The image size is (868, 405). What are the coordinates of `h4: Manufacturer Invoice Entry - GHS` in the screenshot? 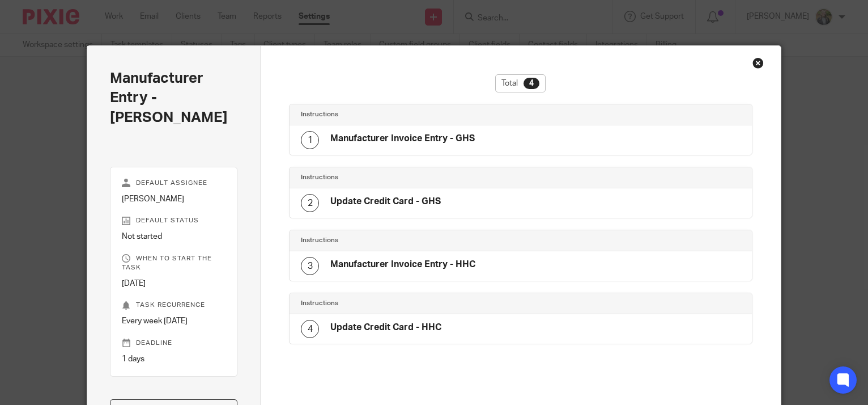 It's located at (402, 139).